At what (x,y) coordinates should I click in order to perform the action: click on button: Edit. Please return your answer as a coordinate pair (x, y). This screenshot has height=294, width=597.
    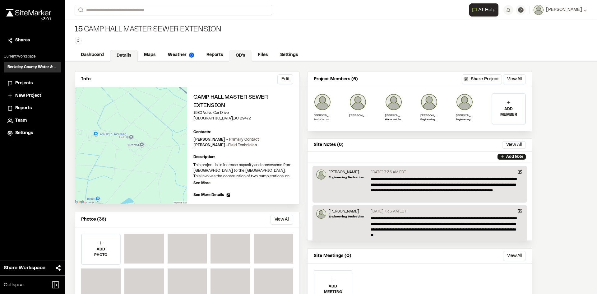
    Looking at the image, I should click on (285, 79).